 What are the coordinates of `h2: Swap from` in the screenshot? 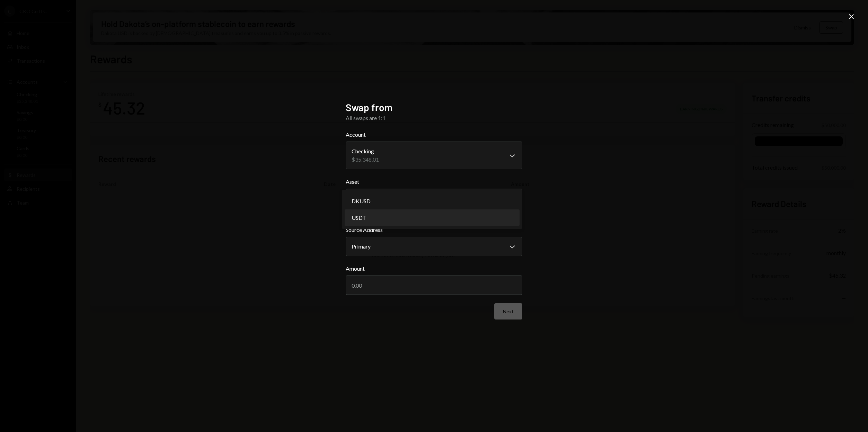 It's located at (434, 107).